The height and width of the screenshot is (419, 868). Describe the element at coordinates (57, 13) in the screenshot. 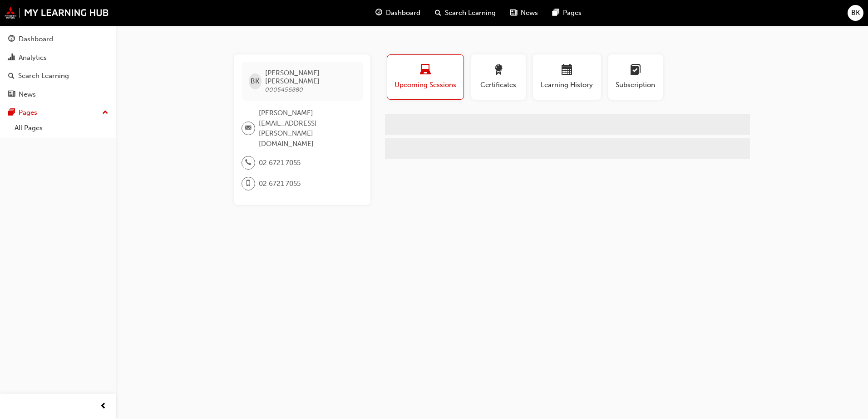

I see `a: mmal` at that location.